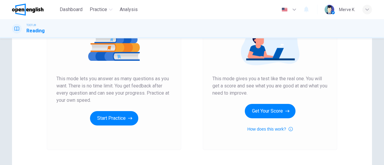 The width and height of the screenshot is (384, 165). I want to click on button: Dashboard, so click(71, 10).